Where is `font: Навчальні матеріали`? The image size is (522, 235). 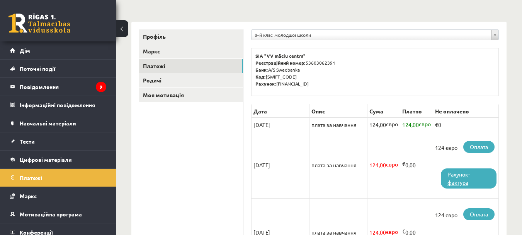 font: Навчальні матеріали is located at coordinates (48, 123).